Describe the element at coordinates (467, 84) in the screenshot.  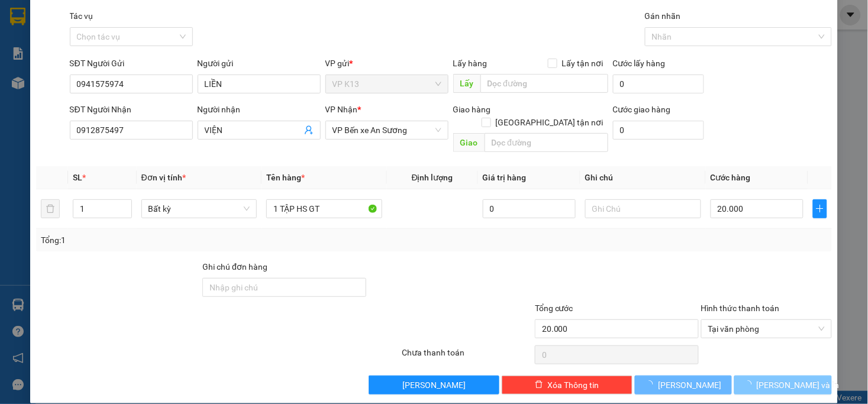
I see `span: Lấy` at that location.